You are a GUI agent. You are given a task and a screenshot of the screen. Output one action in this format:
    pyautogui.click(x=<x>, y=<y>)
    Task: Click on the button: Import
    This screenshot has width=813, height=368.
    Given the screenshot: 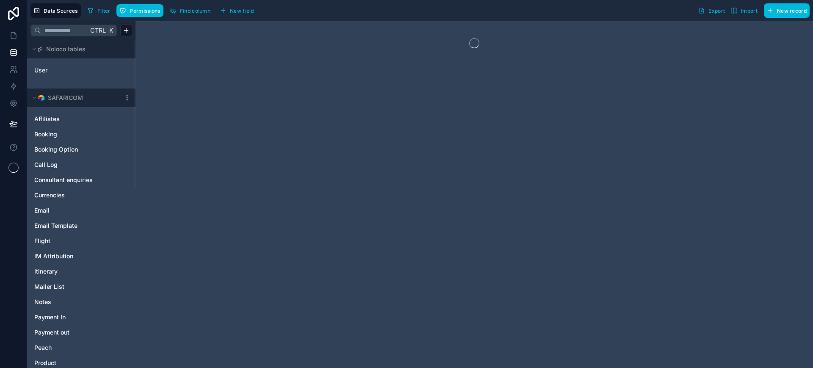 What is the action you would take?
    pyautogui.click(x=744, y=11)
    